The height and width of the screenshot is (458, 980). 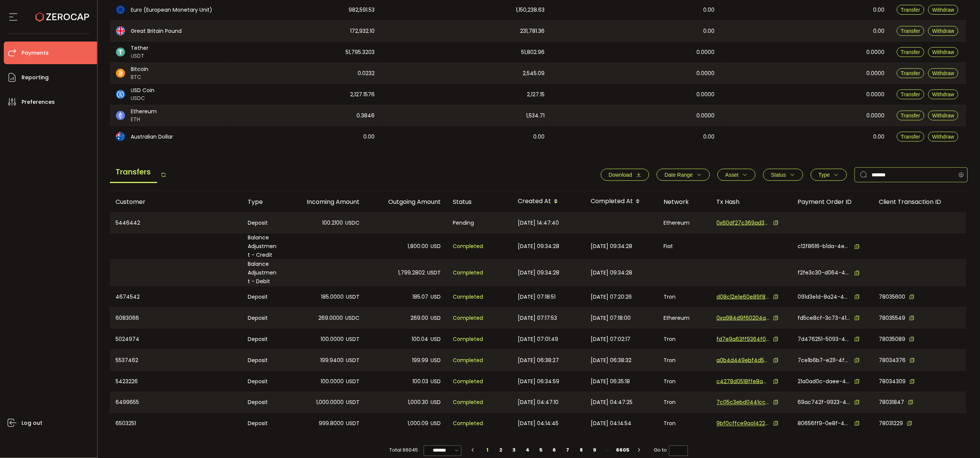 I want to click on span: 51,802.96, so click(x=533, y=52).